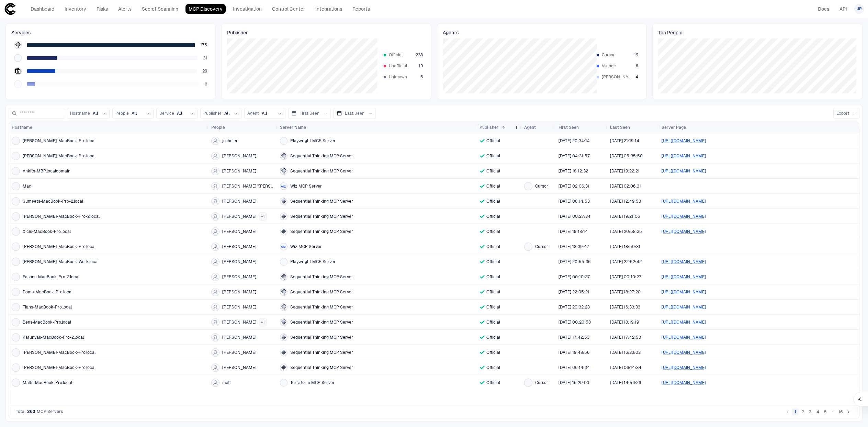  Describe the element at coordinates (624, 322) in the screenshot. I see `div: 13/08/2025 17:19:19 (GMT+00:00 UTC)` at that location.